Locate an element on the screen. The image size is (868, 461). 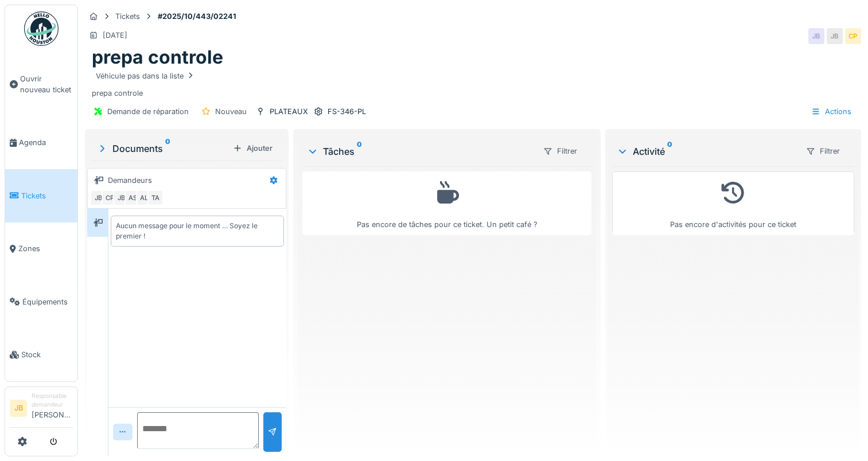
div: Demande de réparation is located at coordinates (148, 111).